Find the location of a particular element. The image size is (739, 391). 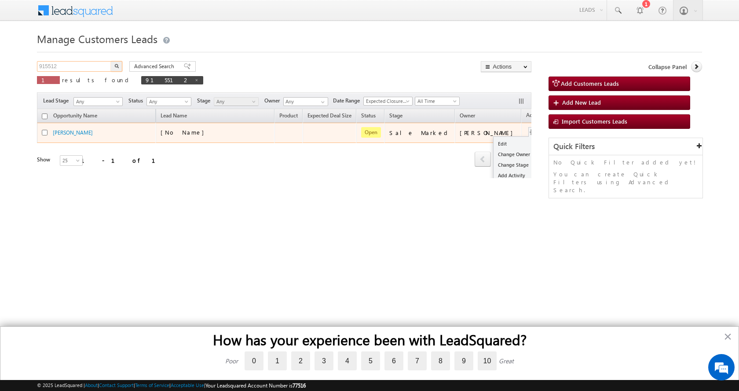

span: Expected Deal Size is located at coordinates (329, 115).